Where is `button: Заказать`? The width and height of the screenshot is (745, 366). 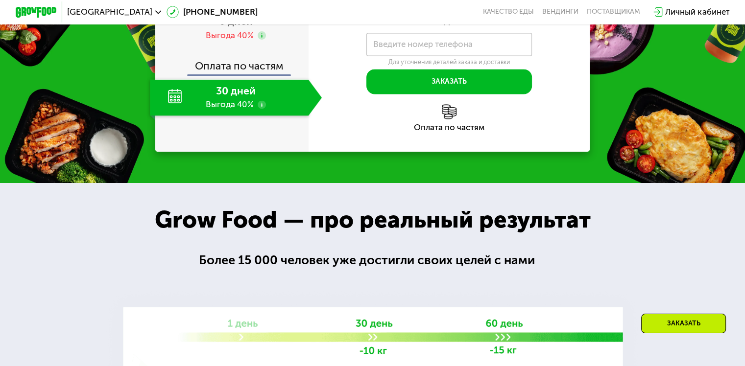
button: Заказать is located at coordinates (449, 81).